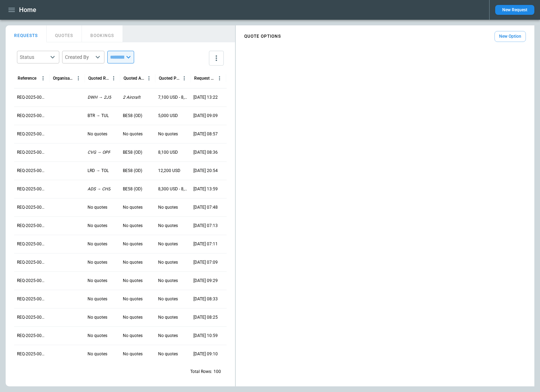 The image size is (540, 392). What do you see at coordinates (32, 189) in the screenshot?
I see `p: REQ-2025-000310` at bounding box center [32, 189].